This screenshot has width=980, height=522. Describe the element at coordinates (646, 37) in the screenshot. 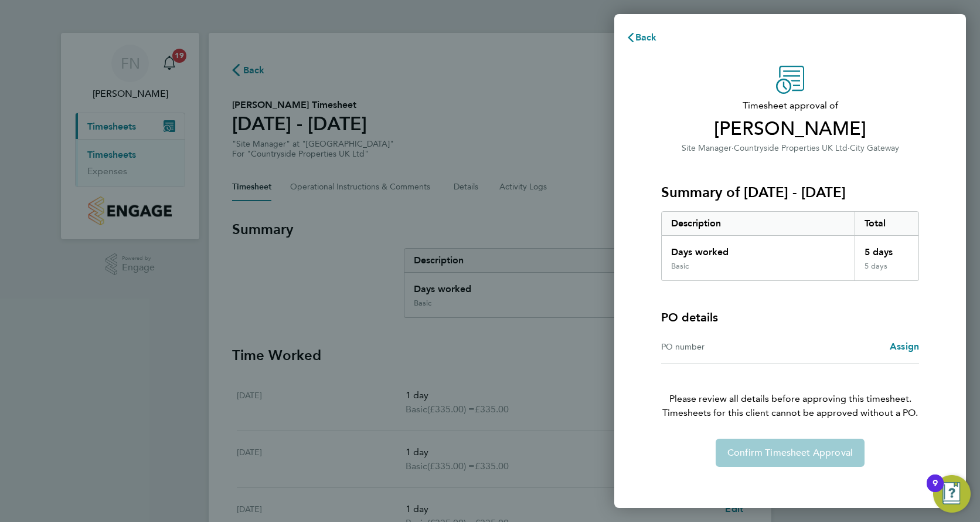

I see `span: Back` at that location.